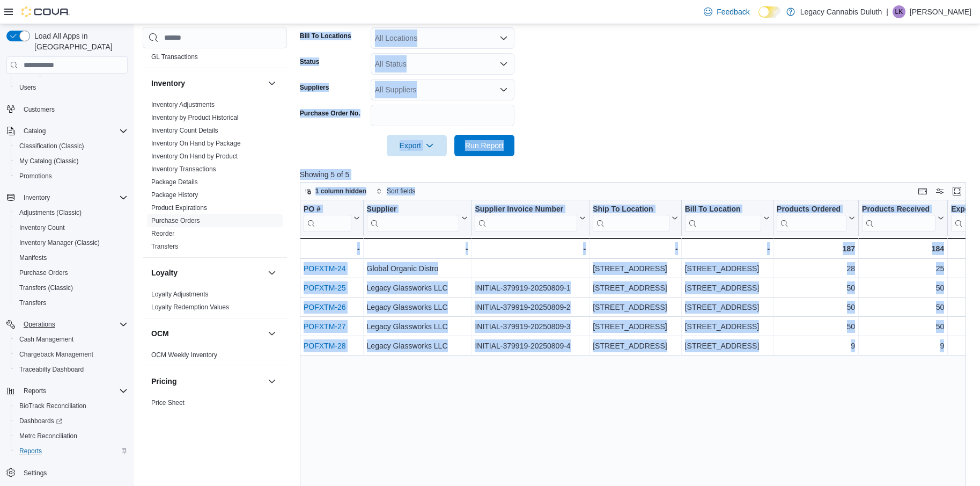 The width and height of the screenshot is (980, 486). What do you see at coordinates (39, 110) in the screenshot?
I see `a: Customers` at bounding box center [39, 110].